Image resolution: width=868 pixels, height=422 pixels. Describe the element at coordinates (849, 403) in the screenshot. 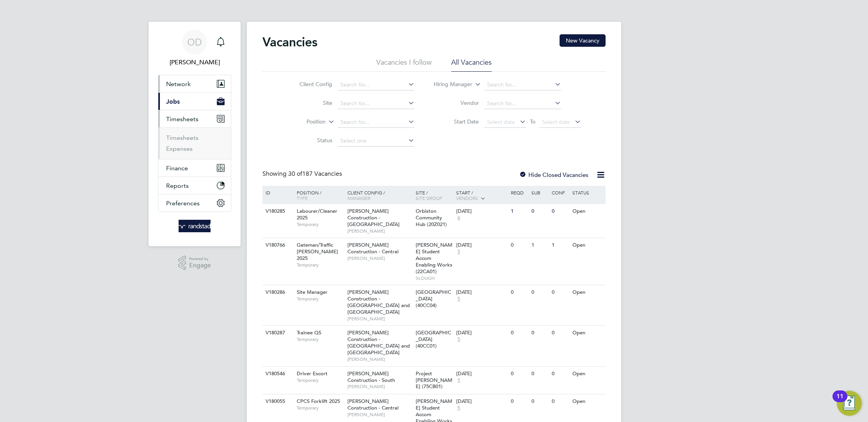

I see `button: Open Resource Center, 11 new notifications` at that location.